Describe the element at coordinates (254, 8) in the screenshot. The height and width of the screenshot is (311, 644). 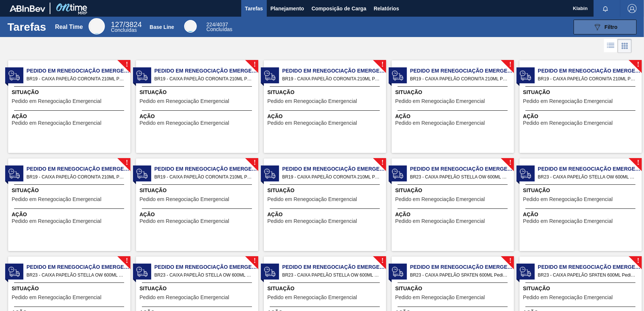
I see `span: Tarefas` at that location.